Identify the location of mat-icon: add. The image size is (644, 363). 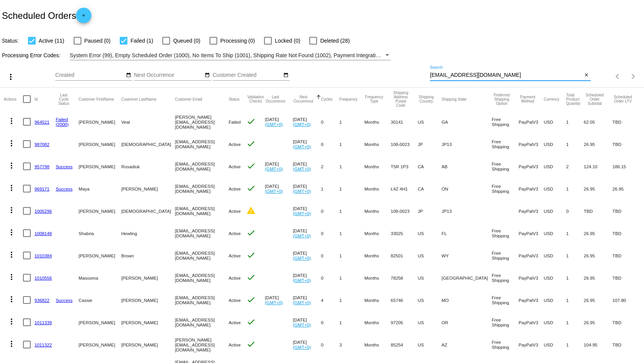
(84, 17).